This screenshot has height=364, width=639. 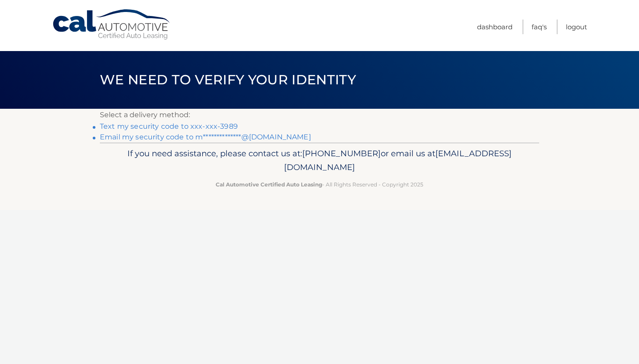 What do you see at coordinates (539, 27) in the screenshot?
I see `a: FAQ's` at bounding box center [539, 27].